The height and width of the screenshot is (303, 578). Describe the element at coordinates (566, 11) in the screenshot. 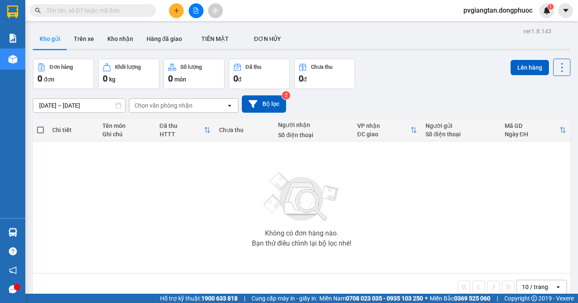

I see `button: caret-down` at that location.